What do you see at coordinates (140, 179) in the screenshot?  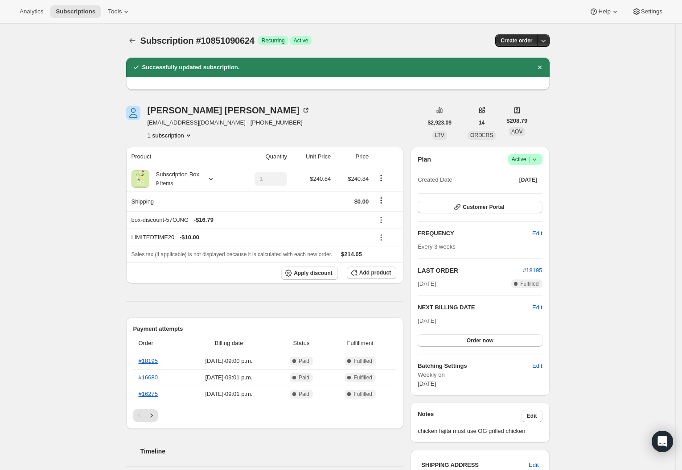 I see `img: product img` at bounding box center [140, 179].